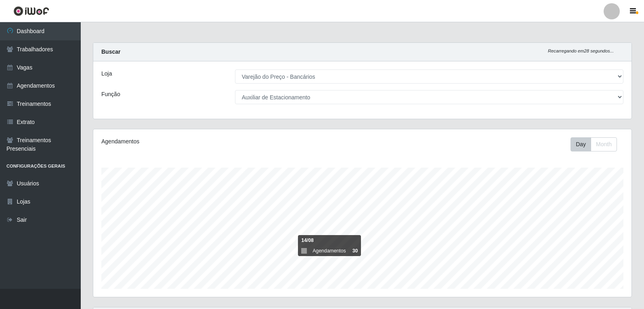  Describe the element at coordinates (604, 144) in the screenshot. I see `button: Month` at that location.